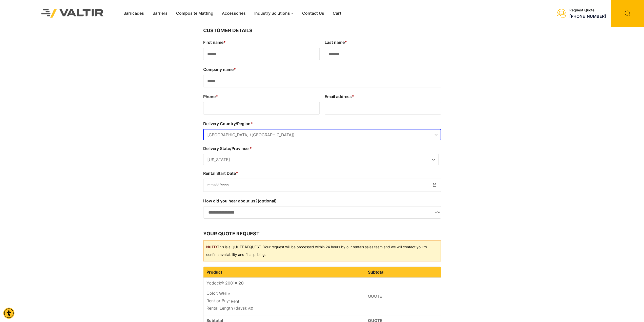  What do you see at coordinates (267, 201) in the screenshot?
I see `span: (optional)` at bounding box center [267, 201].